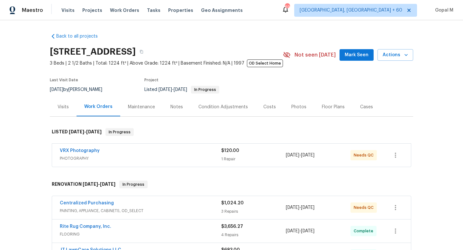 The width and height of the screenshot is (463, 250). What do you see at coordinates (80, 151) in the screenshot?
I see `a: VRX Photography` at bounding box center [80, 151].